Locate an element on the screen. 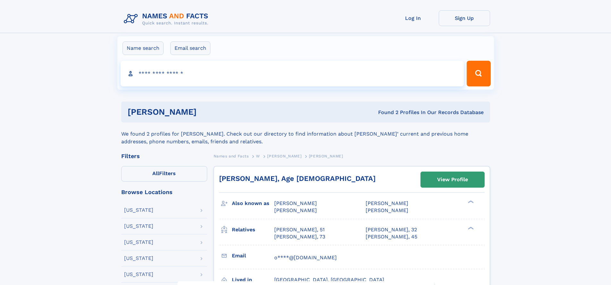  label: Filters is located at coordinates (164, 174).